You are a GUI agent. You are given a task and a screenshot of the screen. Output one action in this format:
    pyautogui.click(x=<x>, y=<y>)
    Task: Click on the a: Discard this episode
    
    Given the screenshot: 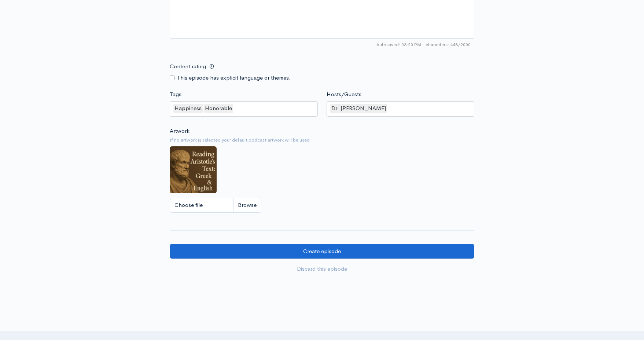 What is the action you would take?
    pyautogui.click(x=322, y=269)
    